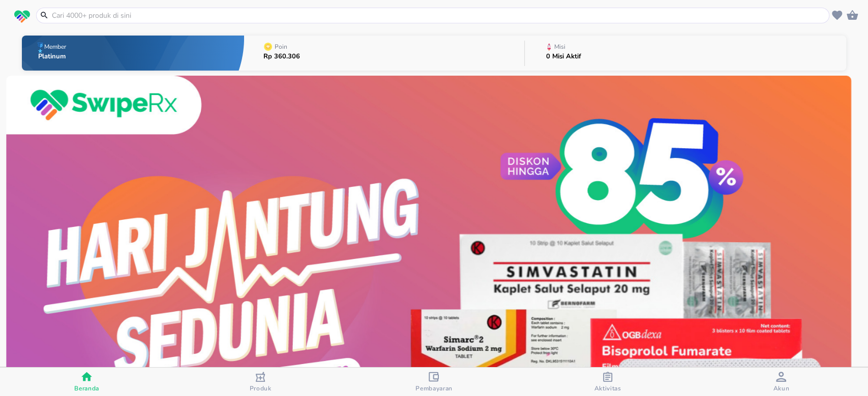 This screenshot has height=396, width=868. Describe the element at coordinates (86, 388) in the screenshot. I see `span: Beranda` at that location.